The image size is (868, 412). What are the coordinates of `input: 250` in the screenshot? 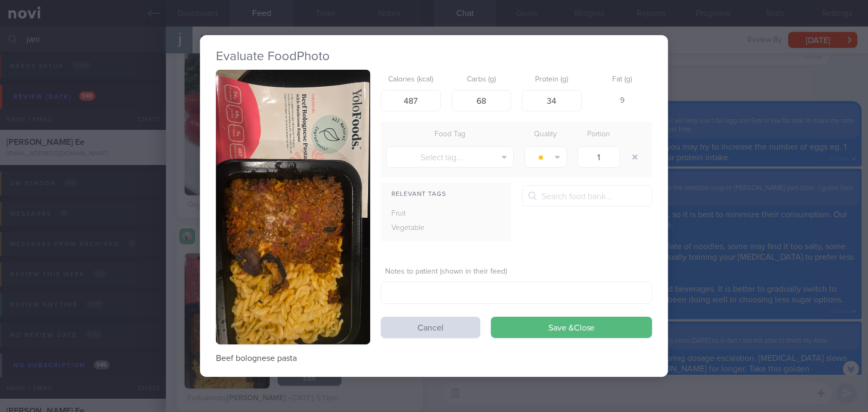 It's located at (410, 101).